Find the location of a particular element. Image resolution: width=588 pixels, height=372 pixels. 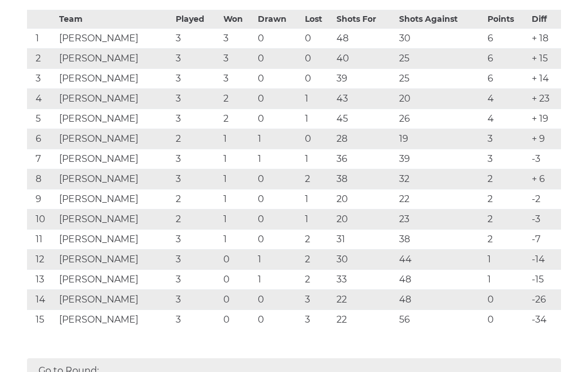

td: 38 is located at coordinates (365, 179).